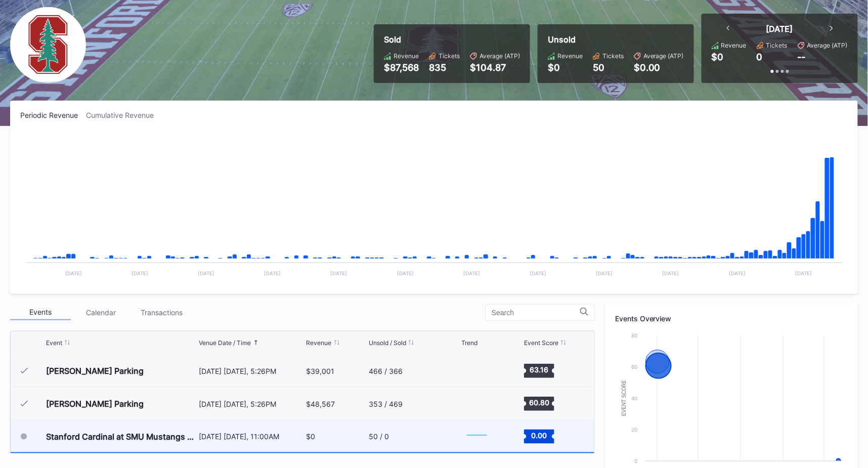 This screenshot has height=468, width=868. I want to click on div: 466 / 366, so click(385, 371).